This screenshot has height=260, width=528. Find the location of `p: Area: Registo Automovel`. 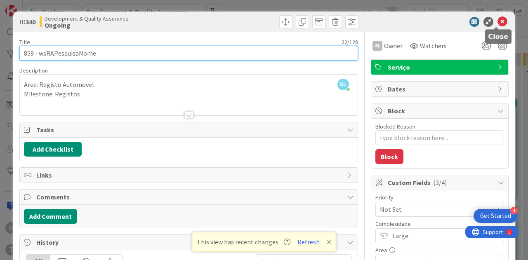

p: Area: Registo Automovel is located at coordinates (189, 85).